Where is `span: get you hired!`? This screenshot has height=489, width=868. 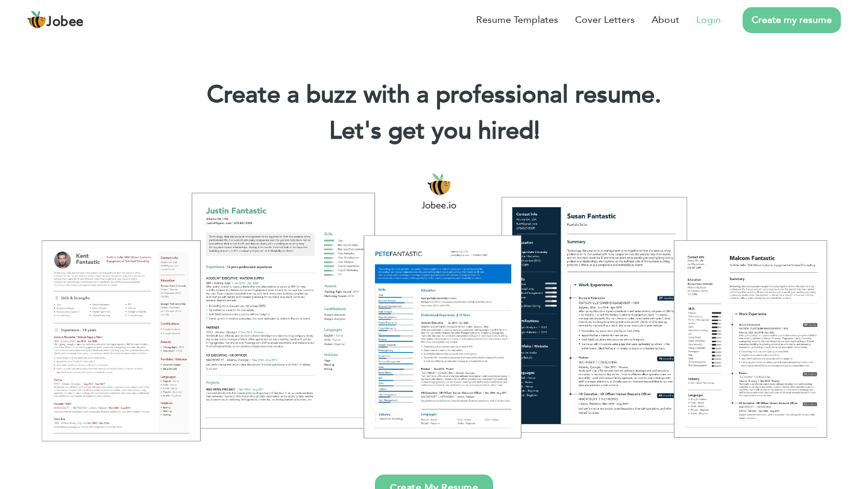 span: get you hired! is located at coordinates (464, 131).